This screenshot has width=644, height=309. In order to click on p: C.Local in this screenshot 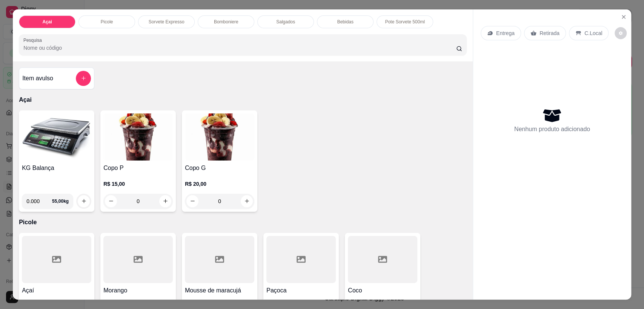, I will do `click(593, 33)`.